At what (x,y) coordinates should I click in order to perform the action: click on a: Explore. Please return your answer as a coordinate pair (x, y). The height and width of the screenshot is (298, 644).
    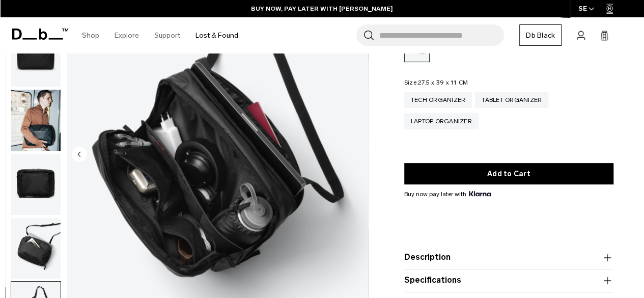
    Looking at the image, I should click on (127, 35).